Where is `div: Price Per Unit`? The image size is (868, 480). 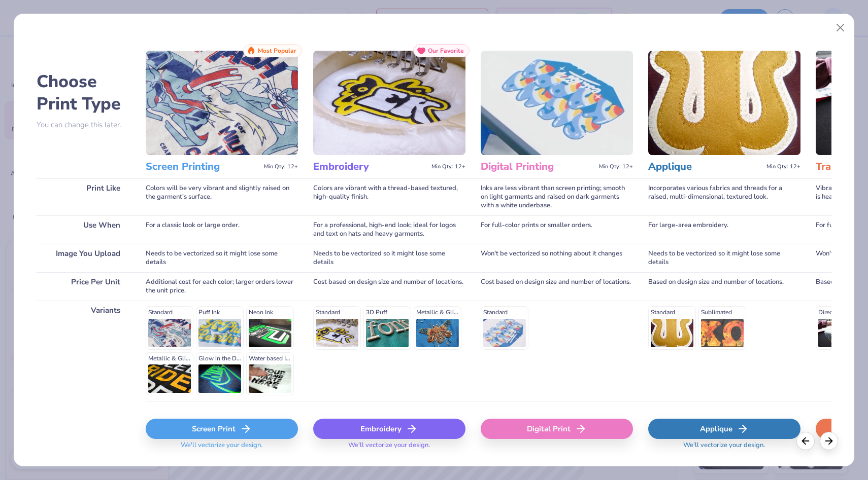 div: Price Per Unit is located at coordinates (83, 287).